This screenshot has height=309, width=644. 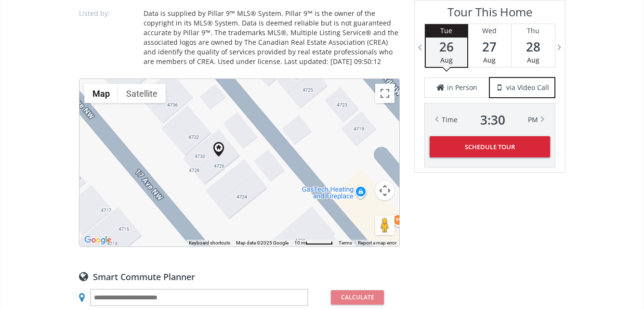 I want to click on button: Toggle fullscreen view, so click(x=385, y=93).